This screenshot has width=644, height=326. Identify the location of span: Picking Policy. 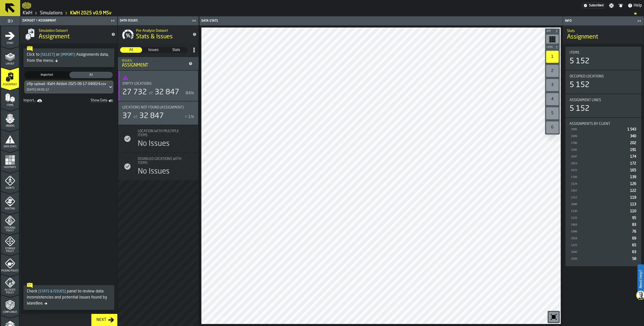
(10, 271).